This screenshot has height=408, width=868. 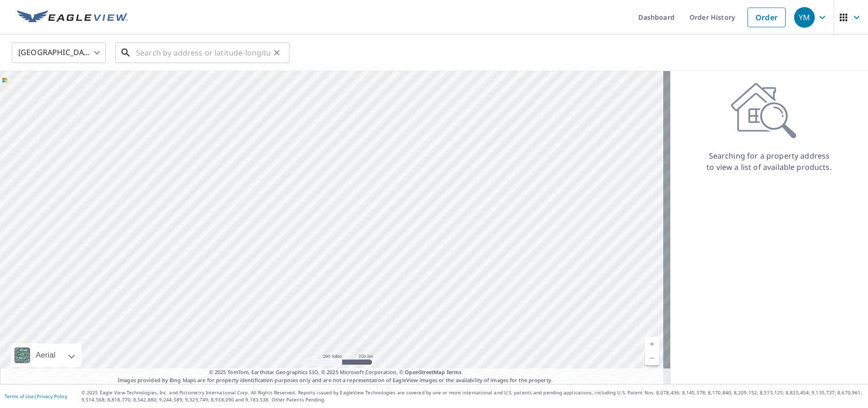 I want to click on a: Terms of Use, so click(x=19, y=396).